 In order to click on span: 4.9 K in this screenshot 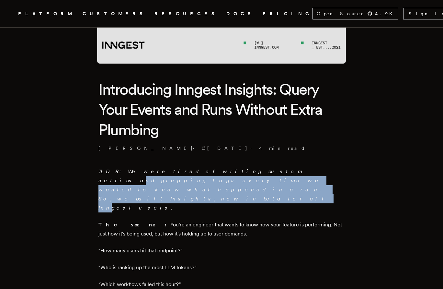, I will do `click(386, 14)`.